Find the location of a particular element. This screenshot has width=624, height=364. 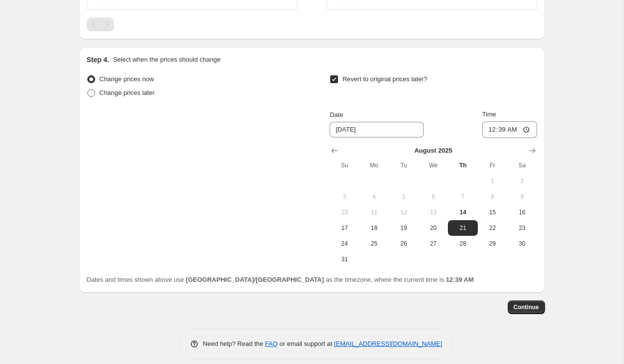

span: 23 is located at coordinates (522, 228).